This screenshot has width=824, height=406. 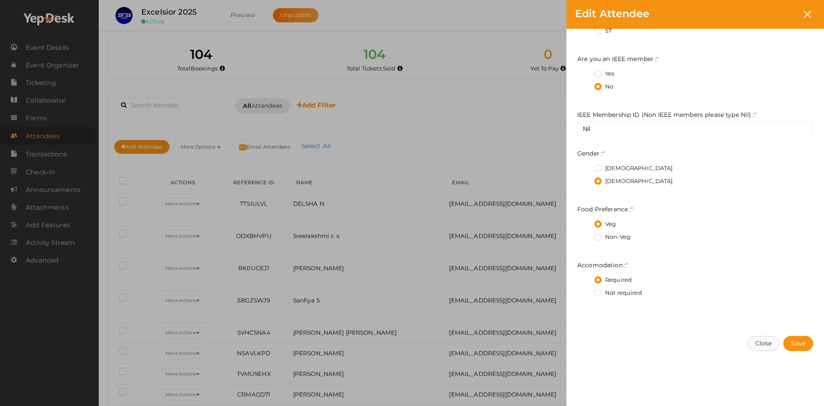 I want to click on button: Save, so click(x=799, y=343).